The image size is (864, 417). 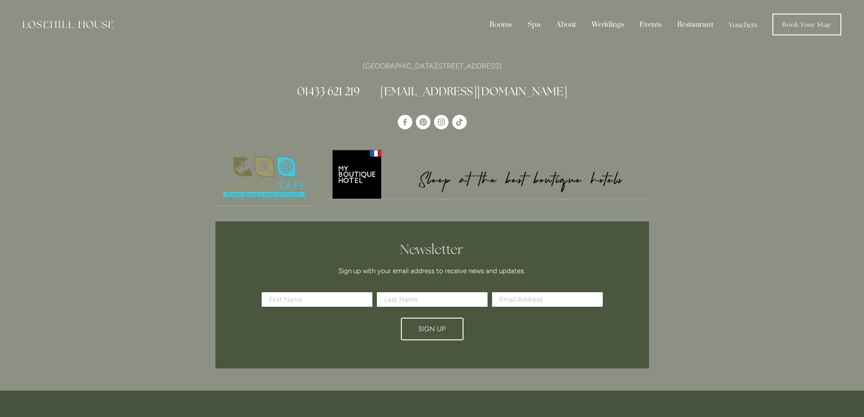 What do you see at coordinates (423, 122) in the screenshot?
I see `a: Pinterest` at bounding box center [423, 122].